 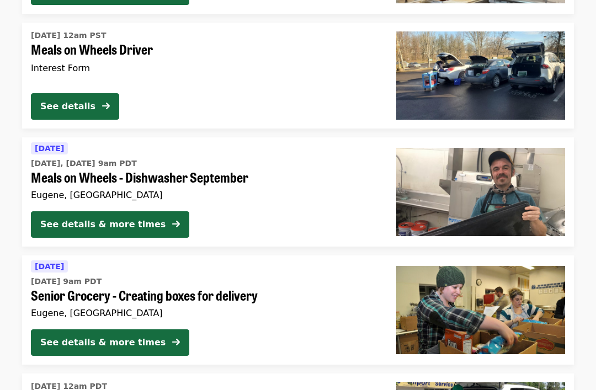 What do you see at coordinates (298, 76) in the screenshot?
I see `a: See details for "Meals on Wheels Driver"` at bounding box center [298, 76].